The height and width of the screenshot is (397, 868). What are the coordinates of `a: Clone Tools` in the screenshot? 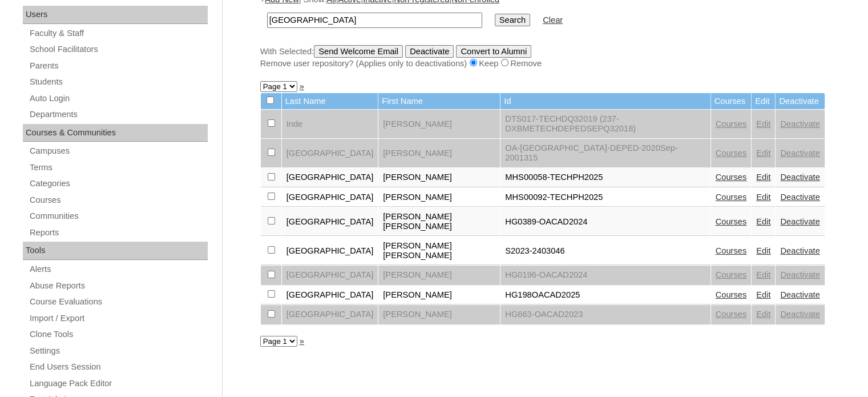 It's located at (118, 334).